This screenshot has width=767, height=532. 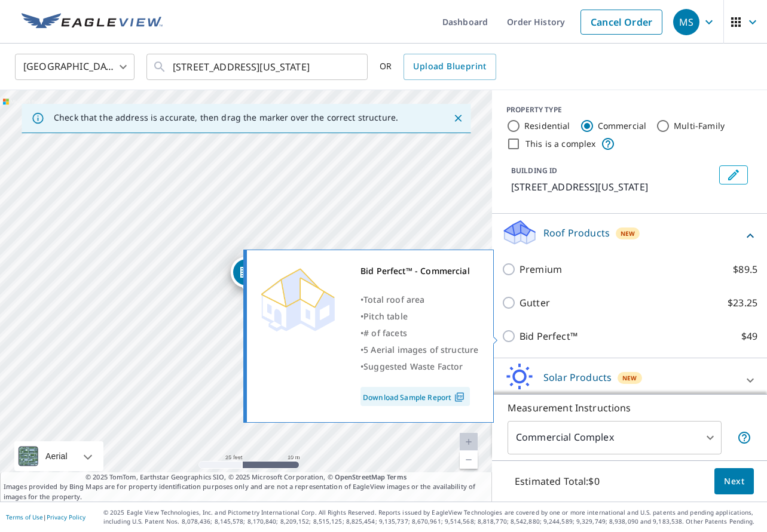 I want to click on span: © 2025 TomTom, Earthstar Geographics SIO, © 2025 Microsoft Corporation, ©, so click(x=246, y=477).